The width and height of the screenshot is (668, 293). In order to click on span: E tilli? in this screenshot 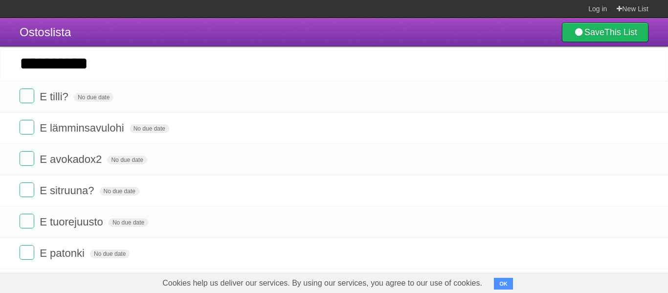, I will do `click(55, 96)`.